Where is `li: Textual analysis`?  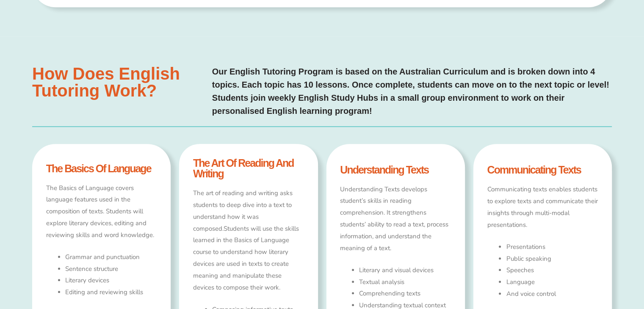
li: Textual analysis is located at coordinates (405, 282).